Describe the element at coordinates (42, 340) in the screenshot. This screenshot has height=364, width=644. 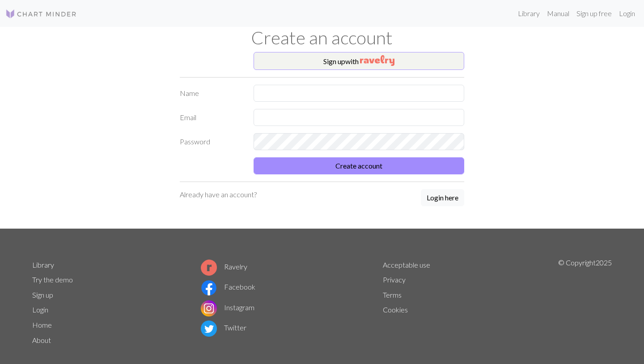
I see `a: About` at that location.